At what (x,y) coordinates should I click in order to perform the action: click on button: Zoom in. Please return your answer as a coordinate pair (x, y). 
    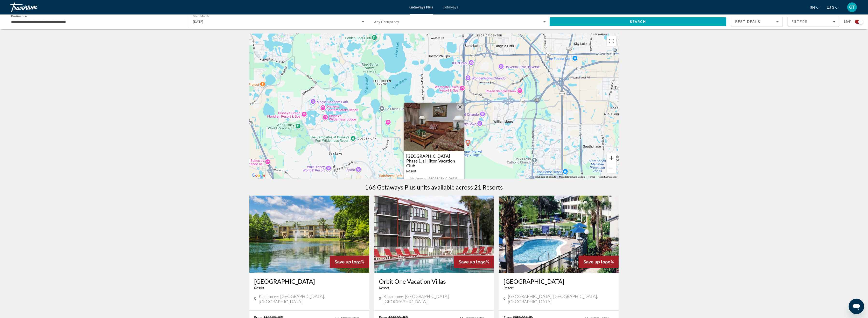
    Looking at the image, I should click on (611, 158).